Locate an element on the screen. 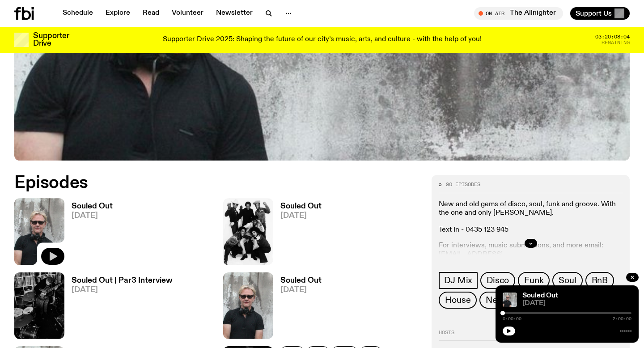 This screenshot has width=644, height=348. button: On AirThe Allnighter is located at coordinates (519, 13).